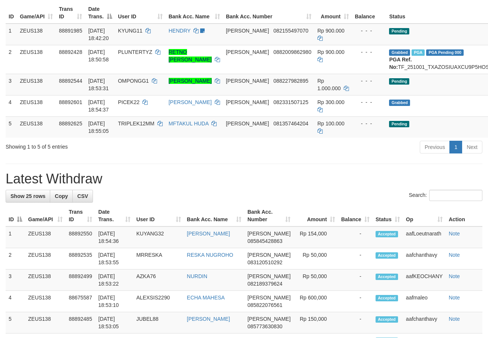  What do you see at coordinates (399, 81) in the screenshot?
I see `span: Pending` at bounding box center [399, 81].